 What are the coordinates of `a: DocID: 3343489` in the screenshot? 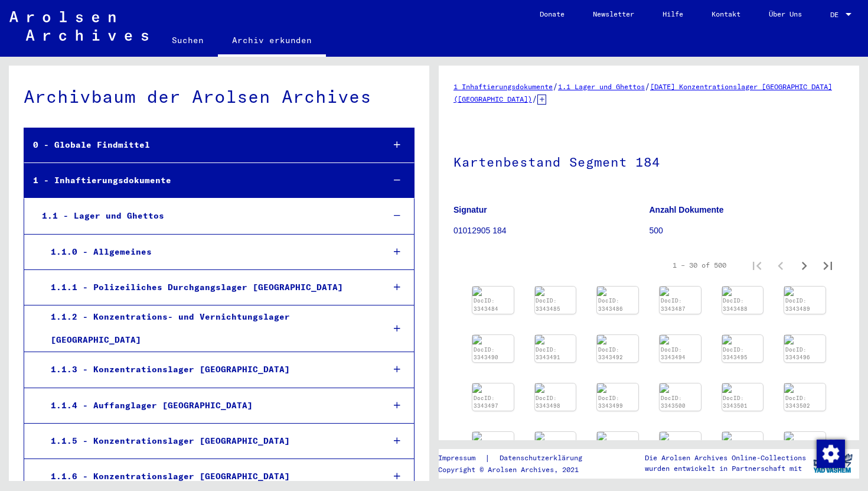 It's located at (798, 304).